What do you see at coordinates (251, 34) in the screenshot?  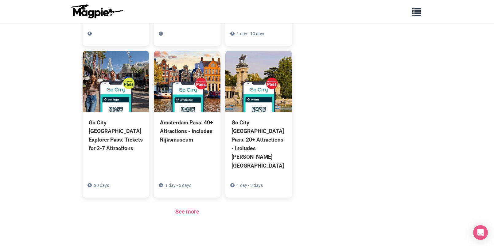 I see `span: 1 day - 10 days` at bounding box center [251, 34].